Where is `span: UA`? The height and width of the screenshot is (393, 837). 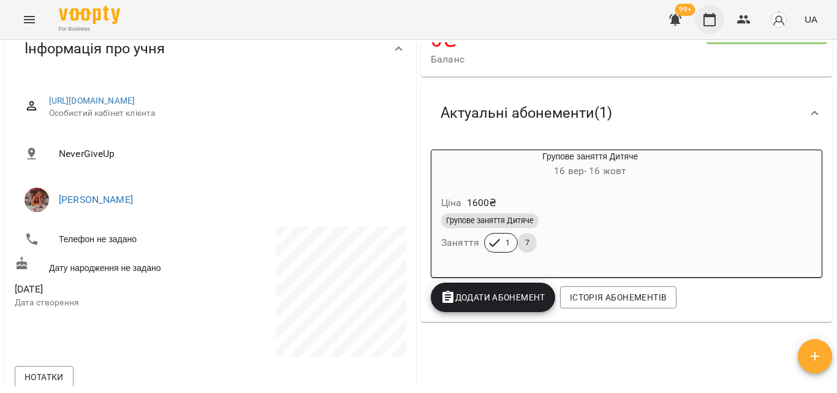
span: UA is located at coordinates (811, 19).